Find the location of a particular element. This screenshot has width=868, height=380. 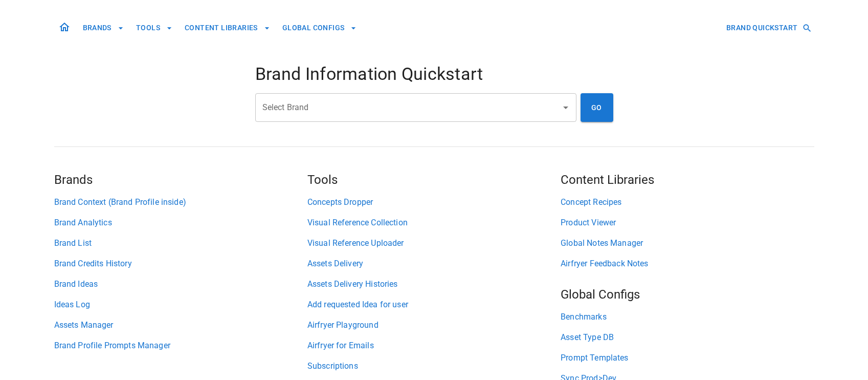

h5: Tools is located at coordinates (434, 180).